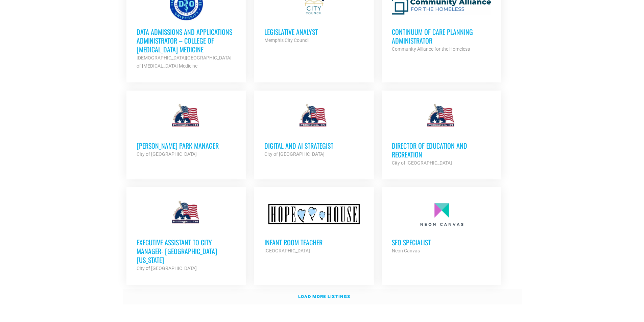  I want to click on h3: SEO Specialist, so click(442, 242).